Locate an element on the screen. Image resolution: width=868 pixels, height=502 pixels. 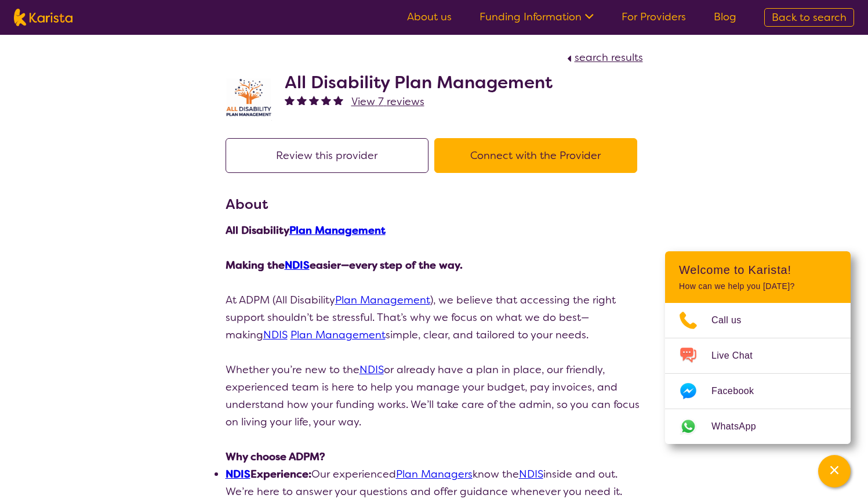
a: Blog is located at coordinates (725, 17).